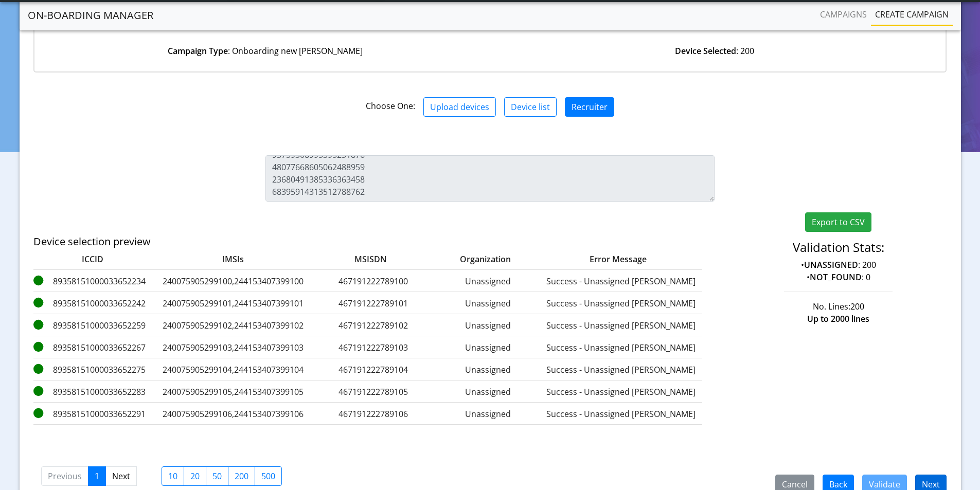  Describe the element at coordinates (374, 326) in the screenshot. I see `label: 467191222789102` at that location.